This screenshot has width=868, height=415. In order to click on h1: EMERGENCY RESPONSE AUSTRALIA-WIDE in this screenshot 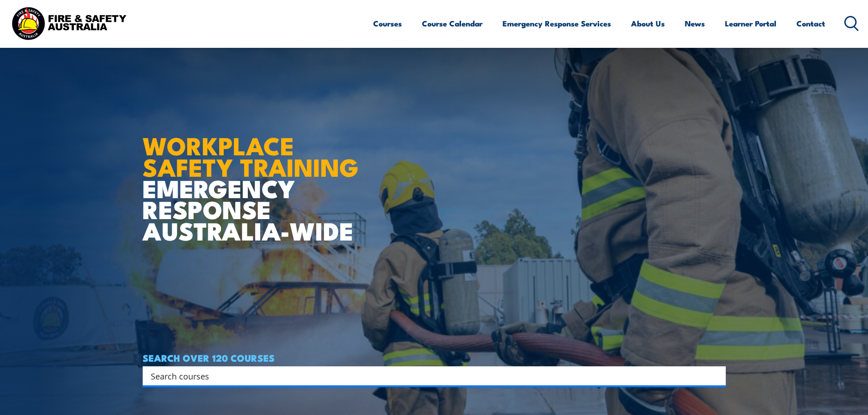, I will do `click(254, 176)`.